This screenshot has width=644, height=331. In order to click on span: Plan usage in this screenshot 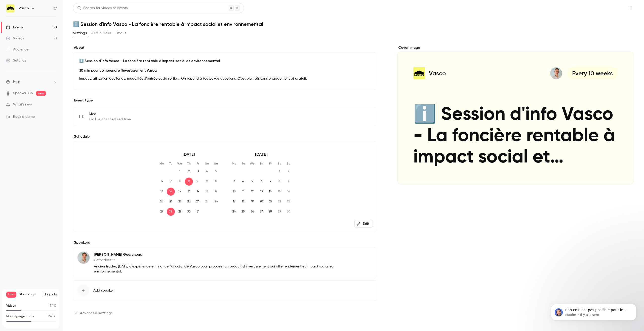, I will do `click(30, 295)`.